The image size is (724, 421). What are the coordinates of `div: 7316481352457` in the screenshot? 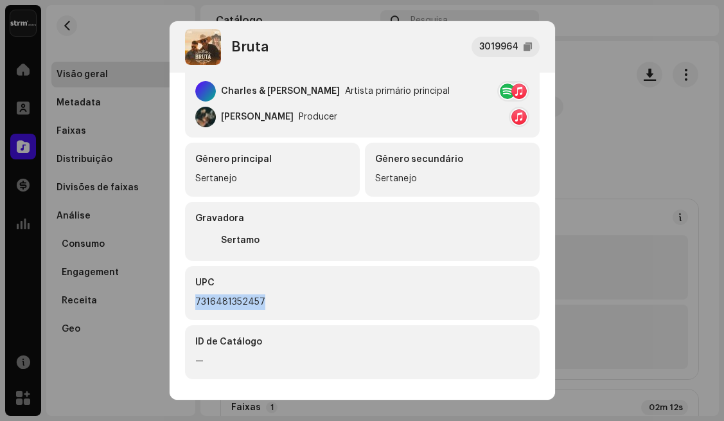 It's located at (362, 302).